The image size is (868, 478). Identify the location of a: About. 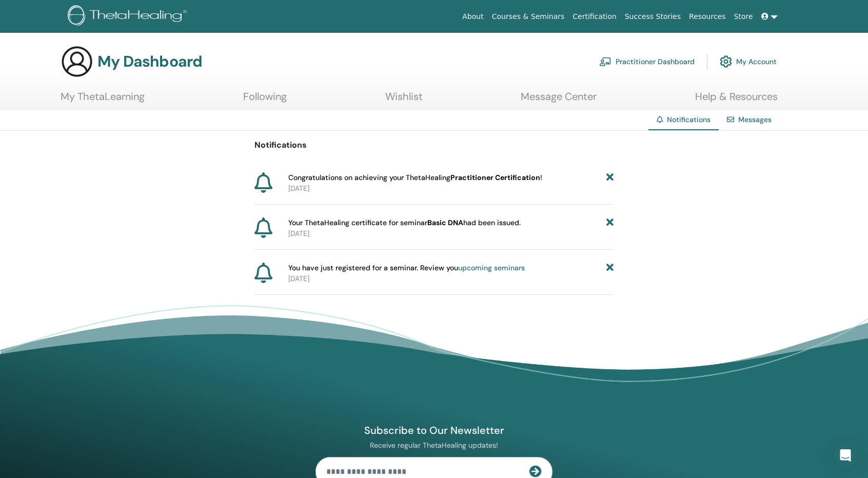
(473, 16).